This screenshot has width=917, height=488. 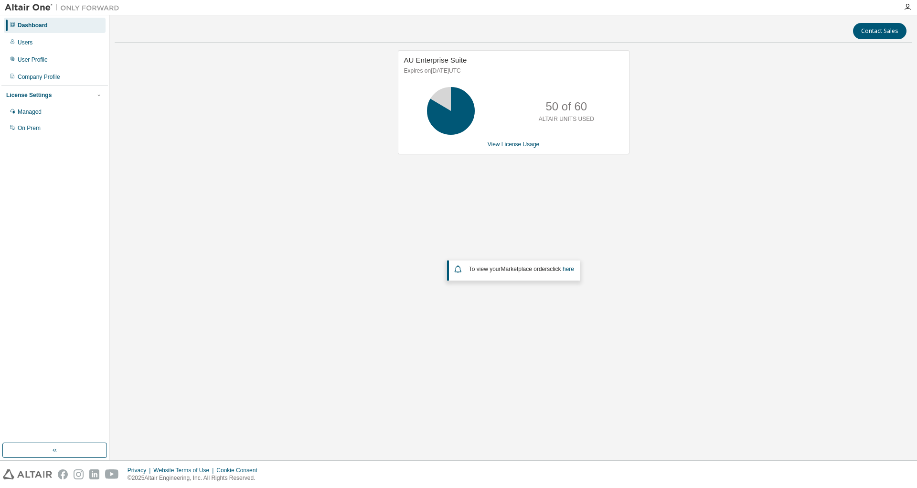 I want to click on div: Managed, so click(x=30, y=112).